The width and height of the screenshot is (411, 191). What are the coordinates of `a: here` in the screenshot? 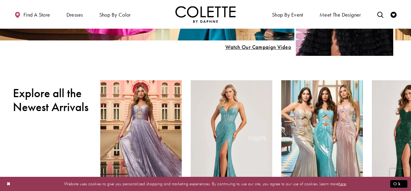 It's located at (342, 183).